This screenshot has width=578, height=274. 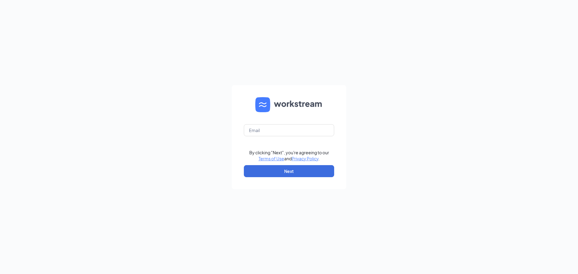 What do you see at coordinates (271, 159) in the screenshot?
I see `a: Terms of Use` at bounding box center [271, 159].